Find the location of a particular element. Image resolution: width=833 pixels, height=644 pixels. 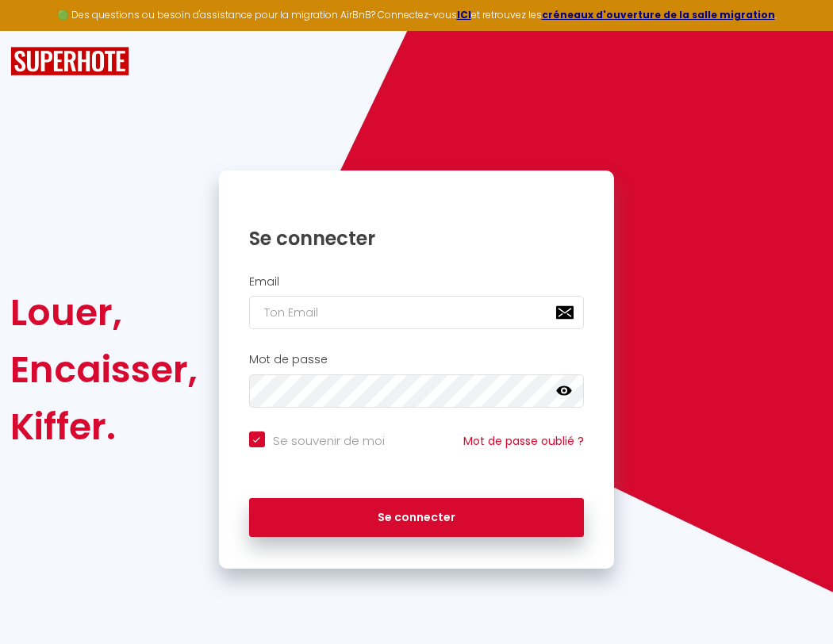

img: SuperHote logo is located at coordinates (70, 61).